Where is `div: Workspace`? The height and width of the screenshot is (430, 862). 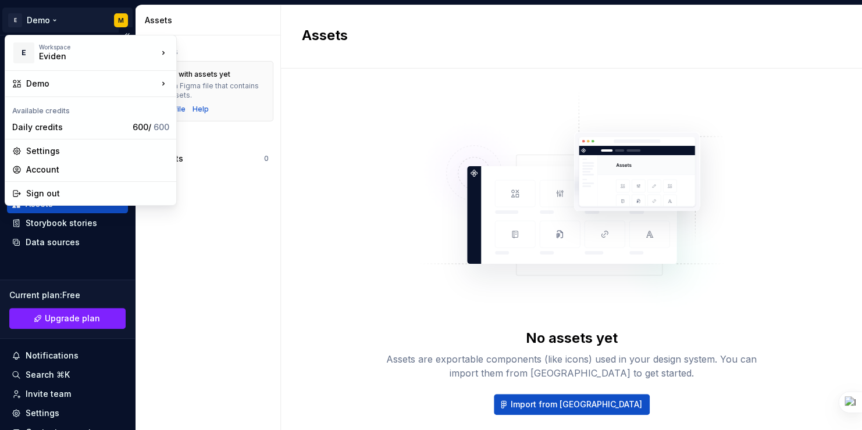
div: Workspace is located at coordinates (98, 47).